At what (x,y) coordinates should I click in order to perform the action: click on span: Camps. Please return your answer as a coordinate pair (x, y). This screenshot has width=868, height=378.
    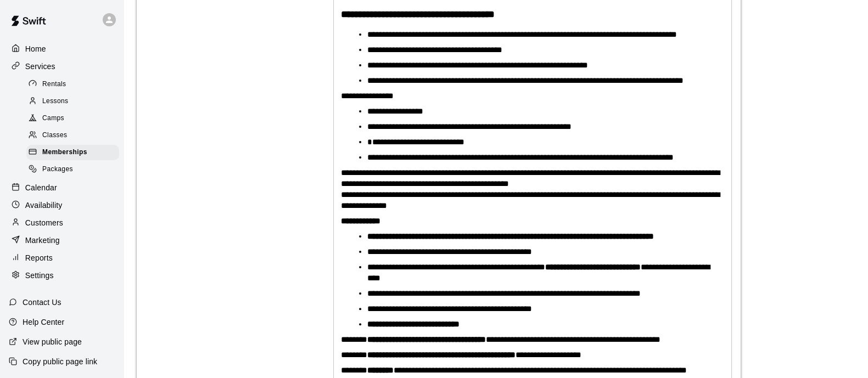
    Looking at the image, I should click on (53, 118).